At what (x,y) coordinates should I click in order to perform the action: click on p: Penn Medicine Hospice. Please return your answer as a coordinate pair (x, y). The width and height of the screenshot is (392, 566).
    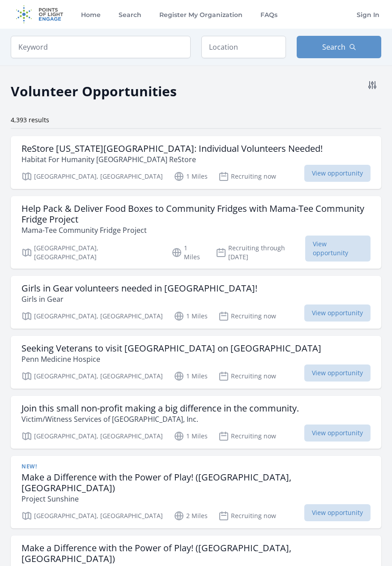
    Looking at the image, I should click on (172, 359).